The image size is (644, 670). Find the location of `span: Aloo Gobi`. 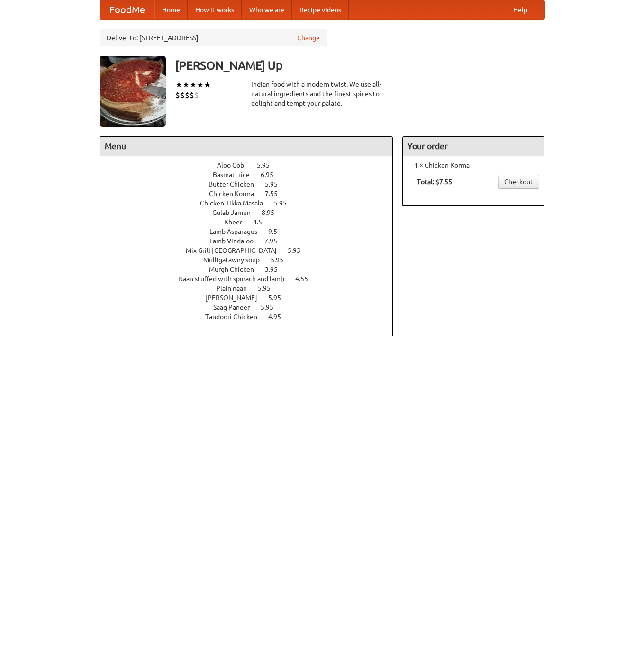

span: Aloo Gobi is located at coordinates (236, 165).